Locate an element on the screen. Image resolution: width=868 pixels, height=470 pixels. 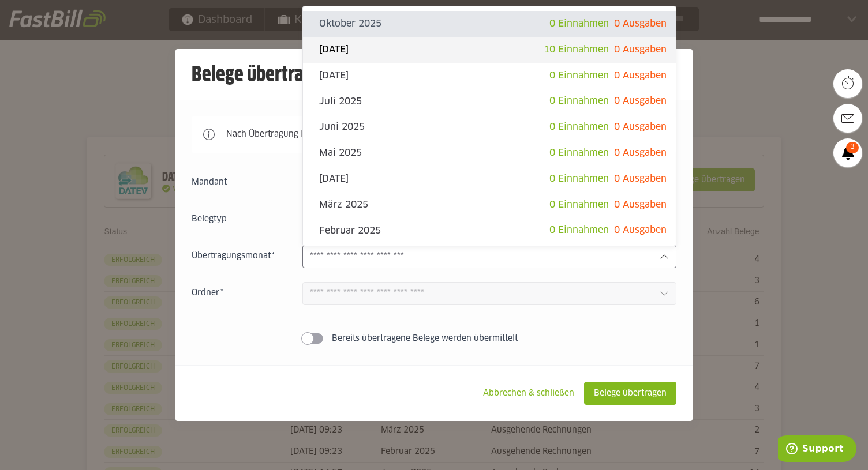
sl-option: Februar 2025 is located at coordinates (490, 230).